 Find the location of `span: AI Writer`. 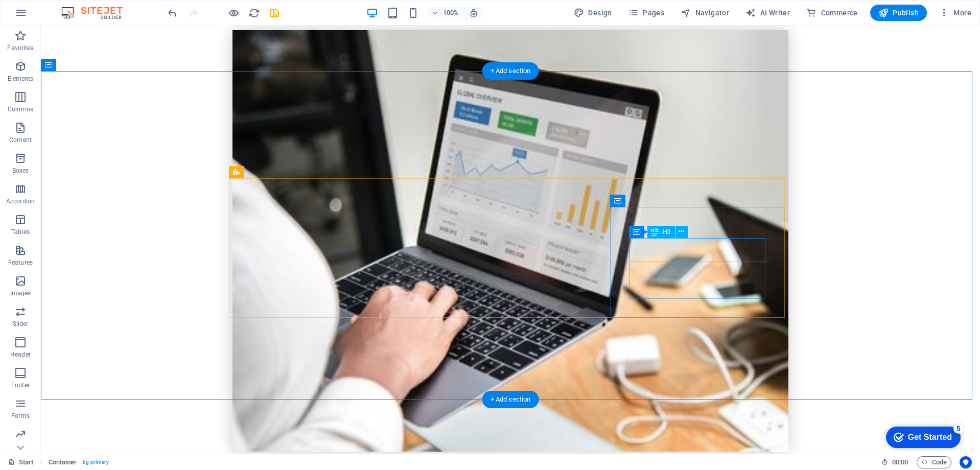

span: AI Writer is located at coordinates (767, 13).